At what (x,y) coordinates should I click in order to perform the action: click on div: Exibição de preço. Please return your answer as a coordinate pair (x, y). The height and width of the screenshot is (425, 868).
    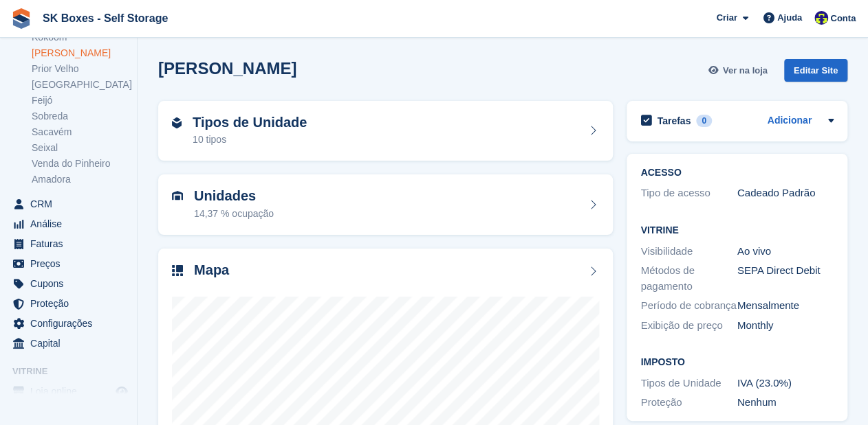
    Looking at the image, I should click on (688, 325).